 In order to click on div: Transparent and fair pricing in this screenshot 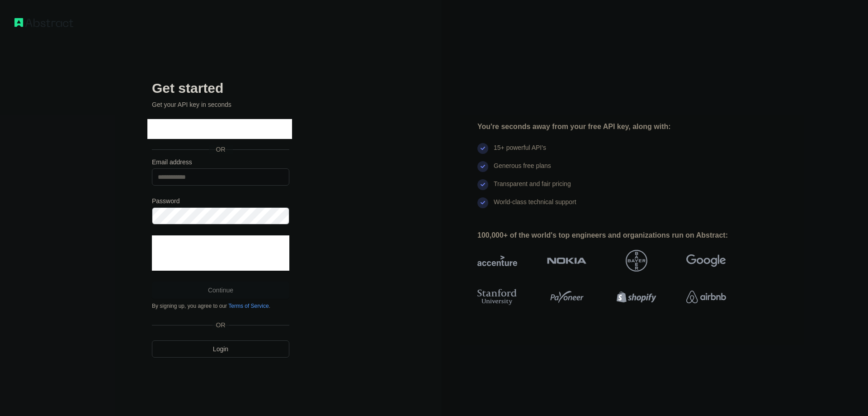, I will do `click(532, 188)`.